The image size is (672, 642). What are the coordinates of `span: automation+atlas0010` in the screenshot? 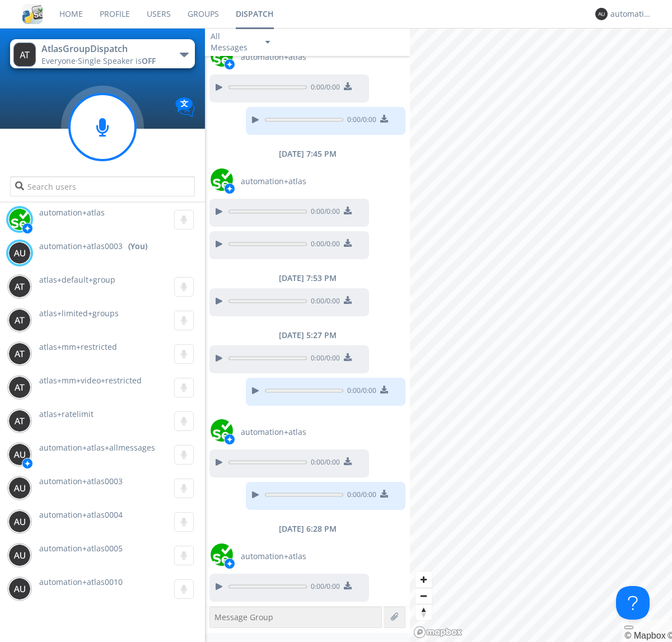 It's located at (80, 582).